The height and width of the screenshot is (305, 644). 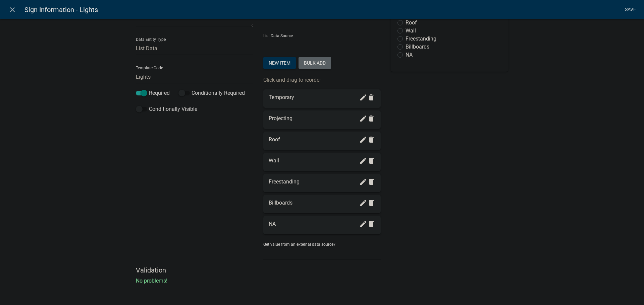 I want to click on i: close, so click(x=13, y=10).